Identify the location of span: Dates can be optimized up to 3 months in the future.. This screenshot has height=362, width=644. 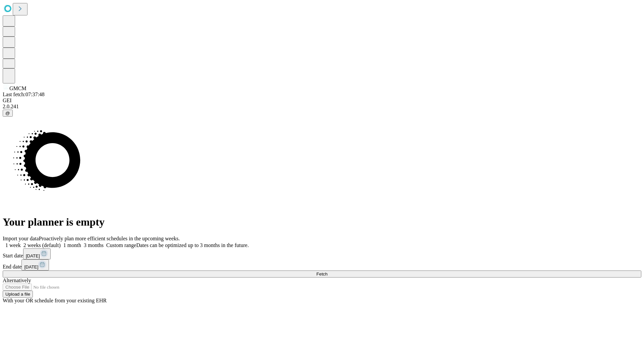
(192, 245).